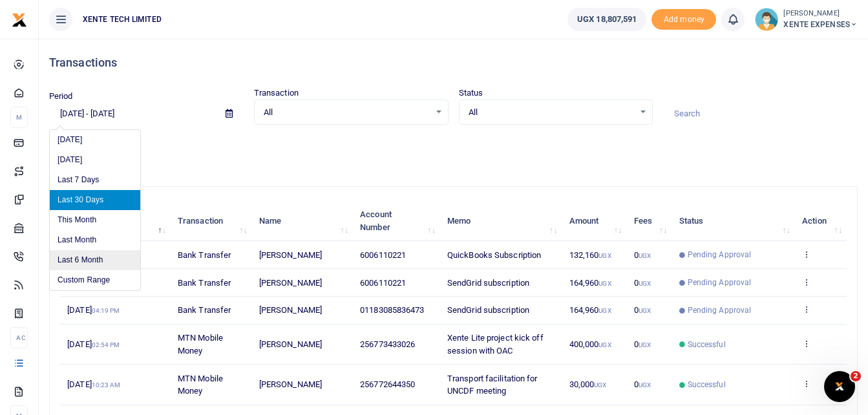  What do you see at coordinates (856, 376) in the screenshot?
I see `span: 2` at bounding box center [856, 376].